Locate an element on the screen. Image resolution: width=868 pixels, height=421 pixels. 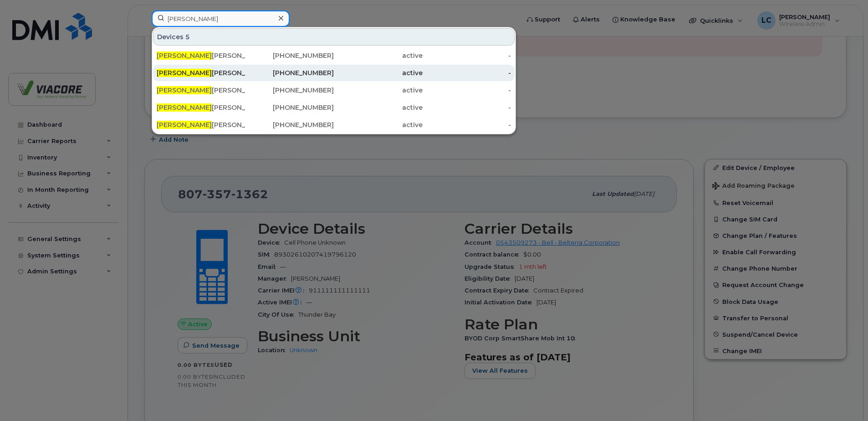
div: Devices is located at coordinates (334, 37).